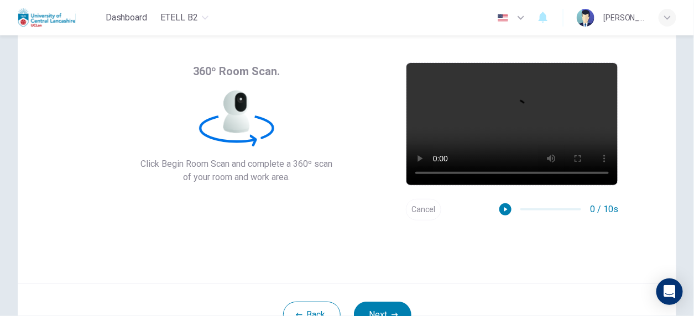 Image resolution: width=694 pixels, height=316 pixels. I want to click on img: en, so click(503, 18).